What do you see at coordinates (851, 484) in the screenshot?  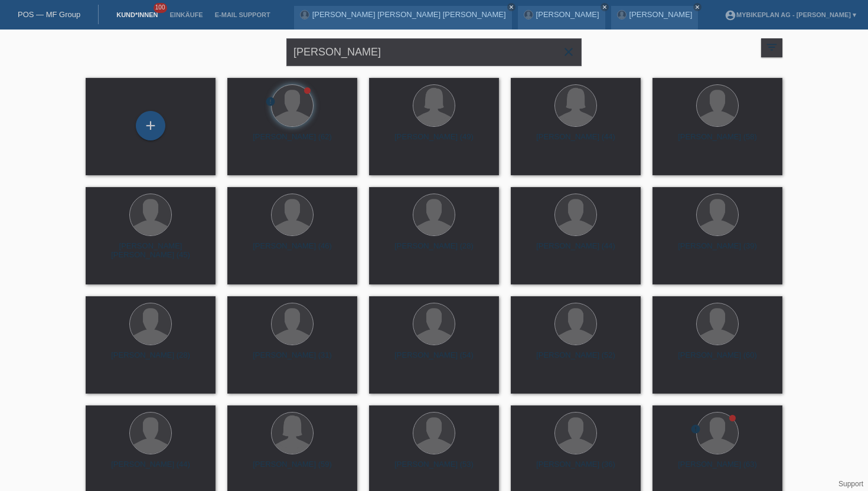 I see `a: Support` at bounding box center [851, 484].